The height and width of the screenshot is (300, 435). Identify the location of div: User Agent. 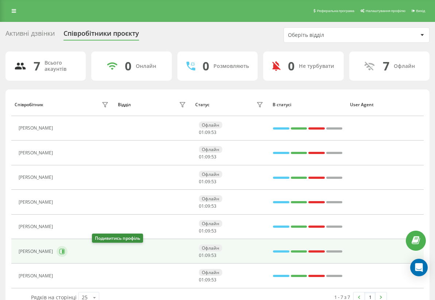
(385, 105).